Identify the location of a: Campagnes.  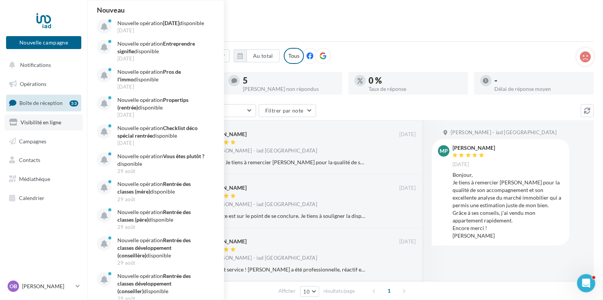
(44, 141).